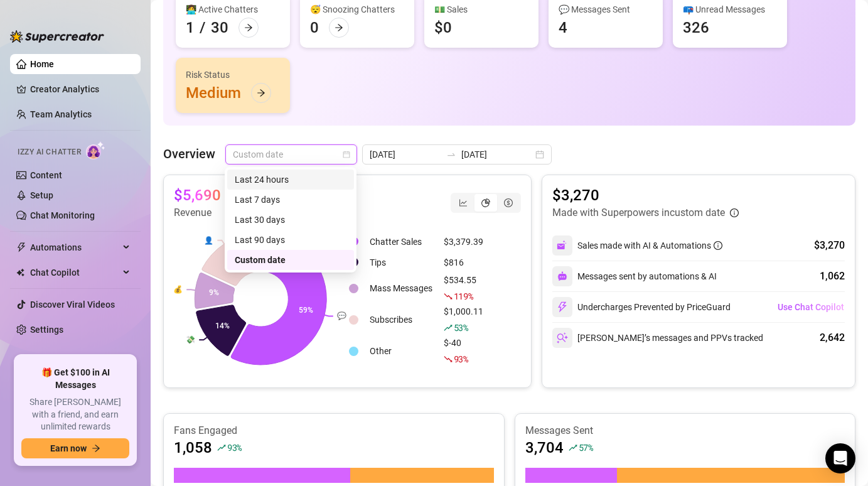 This screenshot has height=486, width=868. Describe the element at coordinates (405, 154) in the screenshot. I see `input: Start date` at that location.